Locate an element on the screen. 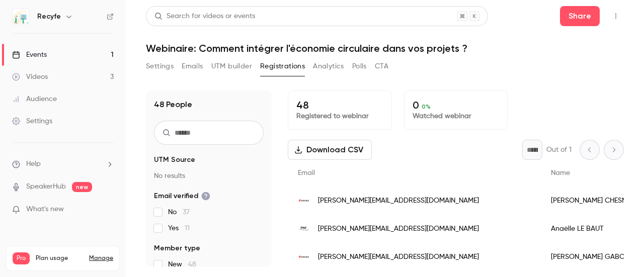 The height and width of the screenshot is (277, 644). button: UTM builder is located at coordinates (231, 66).